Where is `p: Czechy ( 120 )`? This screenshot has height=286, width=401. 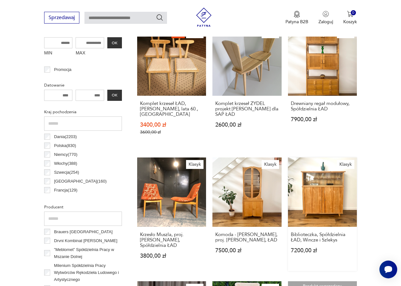 p: Czechy ( 120 ) is located at coordinates (66, 199).